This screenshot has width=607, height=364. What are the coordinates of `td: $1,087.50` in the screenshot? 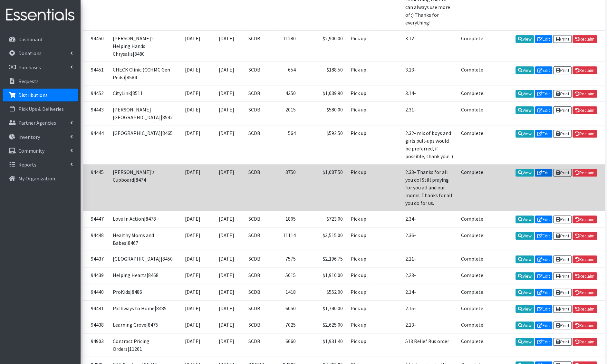 It's located at (323, 188).